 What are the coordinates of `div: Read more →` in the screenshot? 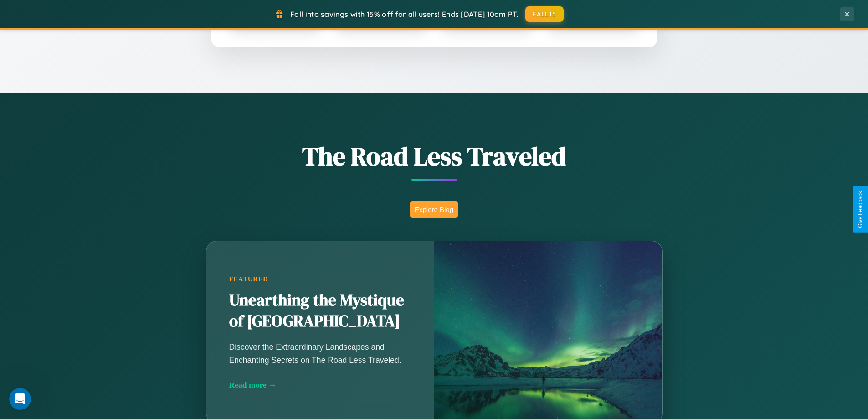 It's located at (321, 385).